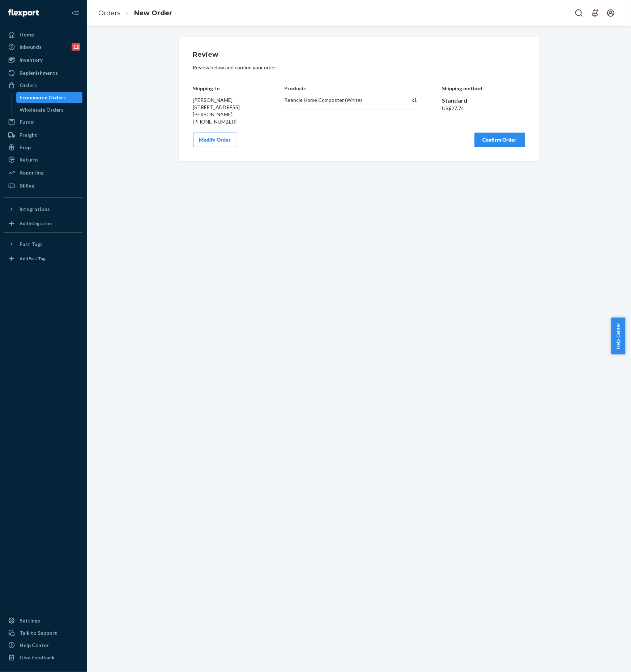 This screenshot has height=672, width=631. I want to click on button: Help Center, so click(617, 336).